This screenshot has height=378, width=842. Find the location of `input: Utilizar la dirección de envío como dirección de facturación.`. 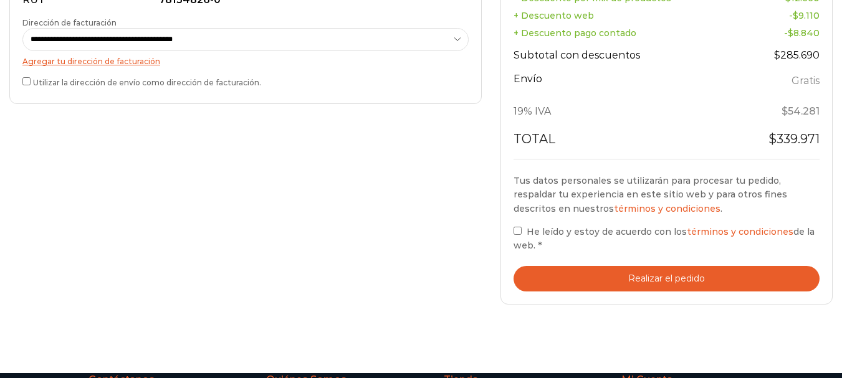

input: Utilizar la dirección de envío como dirección de facturación. is located at coordinates (26, 81).